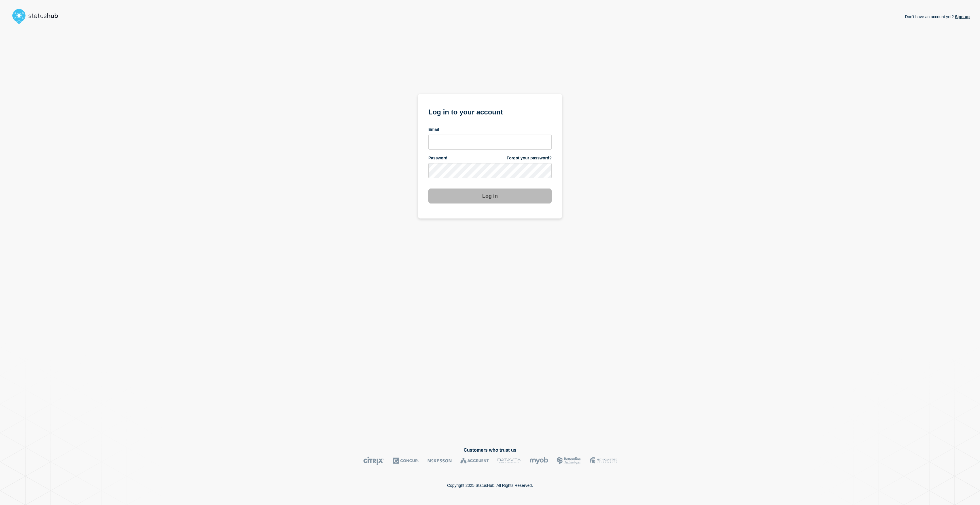 This screenshot has height=505, width=980. I want to click on h2: Customers who trust us, so click(490, 450).